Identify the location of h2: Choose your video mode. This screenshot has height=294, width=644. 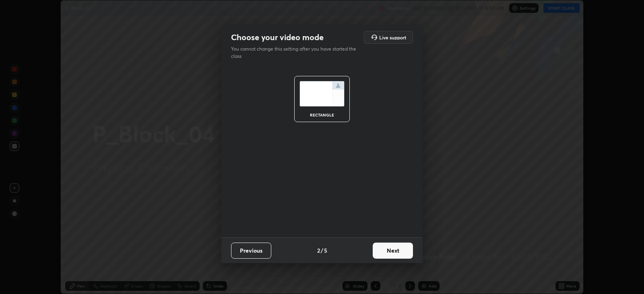
(278, 37).